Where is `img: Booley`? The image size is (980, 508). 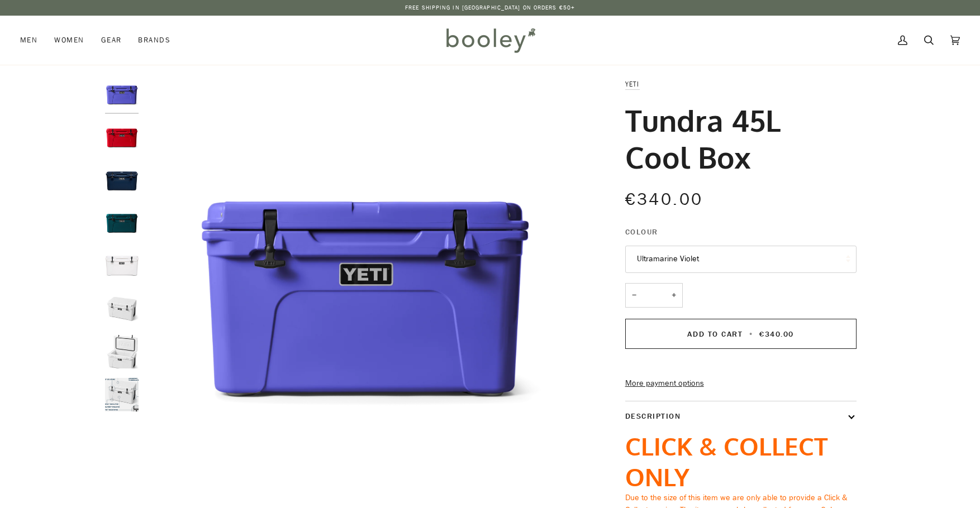
img: Booley is located at coordinates (490, 40).